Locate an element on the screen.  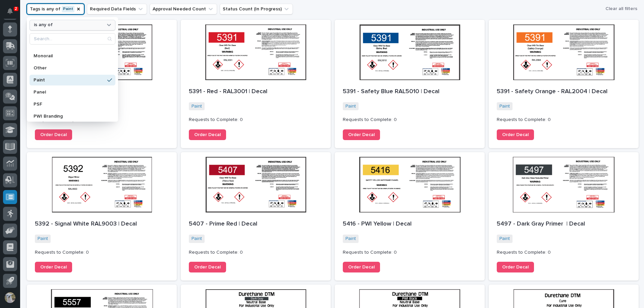
div: Search is located at coordinates (72, 39).